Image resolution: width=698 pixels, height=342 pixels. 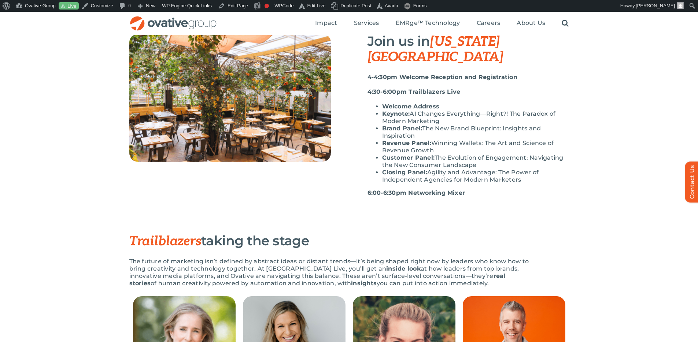 I want to click on h3: taking the stage, so click(x=331, y=241).